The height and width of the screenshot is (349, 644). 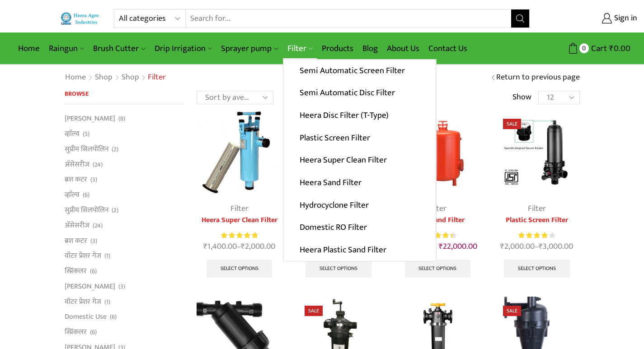 What do you see at coordinates (555, 247) in the screenshot?
I see `bdi: 3,000.00` at bounding box center [555, 247].